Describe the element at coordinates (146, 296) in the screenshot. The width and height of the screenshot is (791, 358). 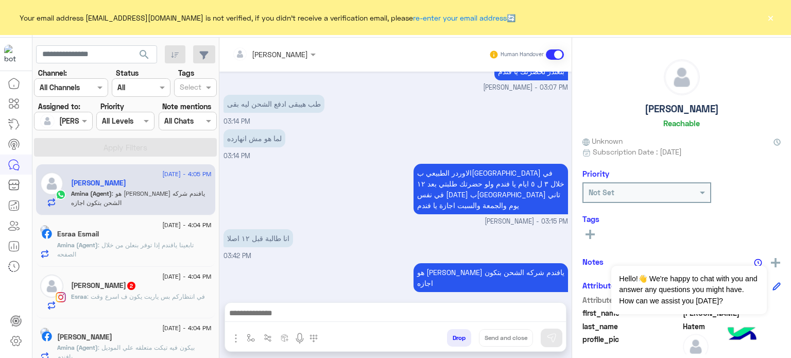
I see `span: في انتظاركم بس ياريت يكون ف اسرع وقت` at that location.